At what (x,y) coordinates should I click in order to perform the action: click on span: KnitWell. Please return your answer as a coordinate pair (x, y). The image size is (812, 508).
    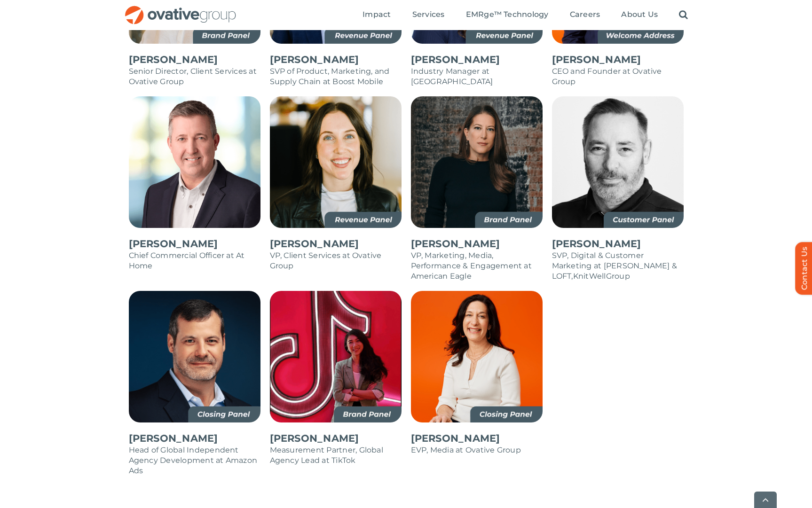
    Looking at the image, I should click on (590, 276).